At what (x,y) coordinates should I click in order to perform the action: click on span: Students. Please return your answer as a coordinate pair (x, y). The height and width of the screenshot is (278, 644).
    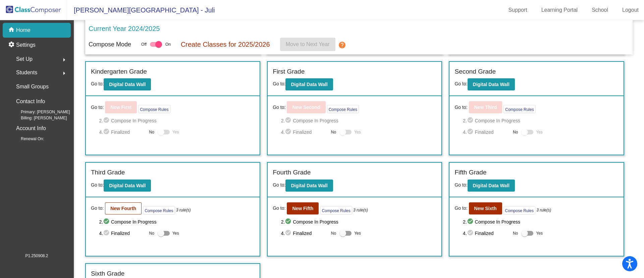
    Looking at the image, I should click on (27, 72).